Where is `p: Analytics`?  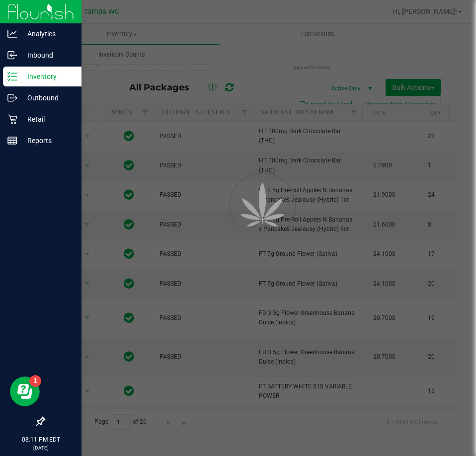
p: Analytics is located at coordinates (47, 34).